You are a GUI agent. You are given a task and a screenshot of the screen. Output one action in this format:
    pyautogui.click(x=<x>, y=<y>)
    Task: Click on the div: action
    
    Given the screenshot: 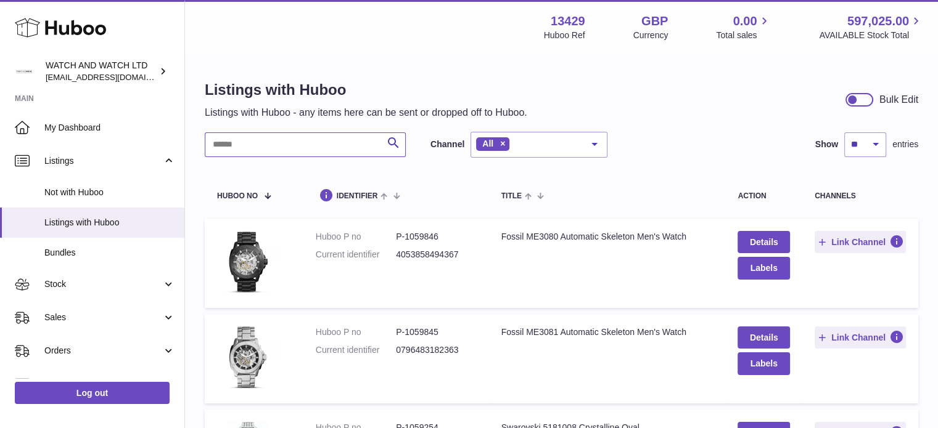 What is the action you would take?
    pyautogui.click(x=763, y=196)
    